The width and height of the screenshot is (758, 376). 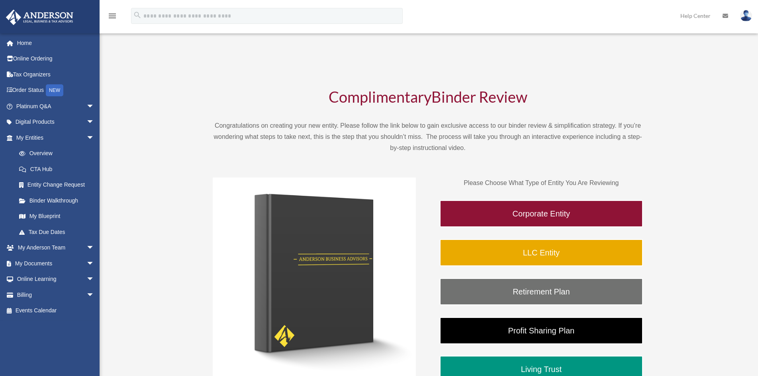 I want to click on a: My Anderson Teamarrow_drop_down, so click(x=56, y=248).